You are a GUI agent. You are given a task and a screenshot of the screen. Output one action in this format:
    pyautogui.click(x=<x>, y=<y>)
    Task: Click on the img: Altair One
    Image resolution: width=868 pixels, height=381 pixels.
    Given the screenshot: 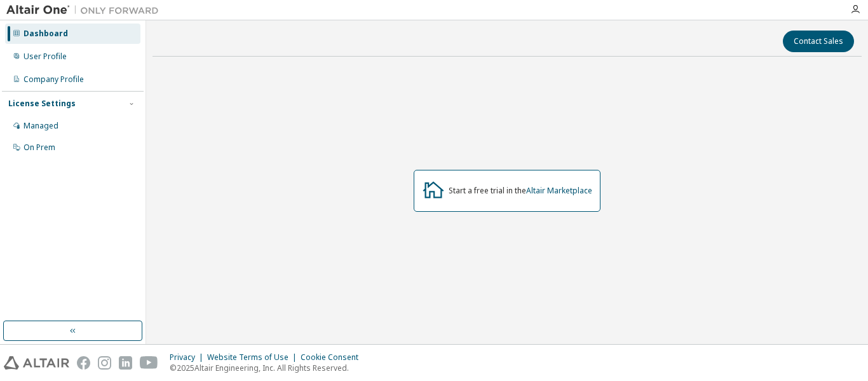 What is the action you would take?
    pyautogui.click(x=86, y=10)
    